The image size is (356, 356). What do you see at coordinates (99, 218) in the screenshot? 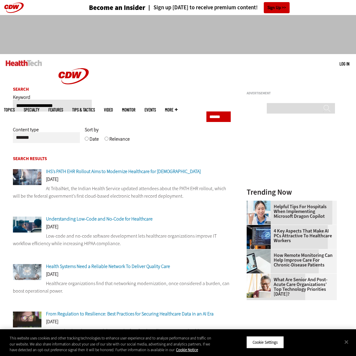
I see `span: Understanding Low-Code and No-Code for Healthcare` at bounding box center [99, 218].